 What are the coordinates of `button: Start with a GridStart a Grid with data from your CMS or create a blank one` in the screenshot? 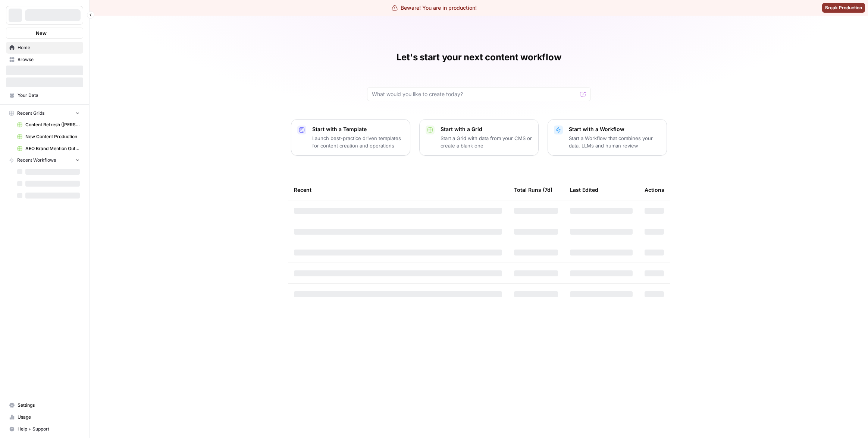 It's located at (479, 137).